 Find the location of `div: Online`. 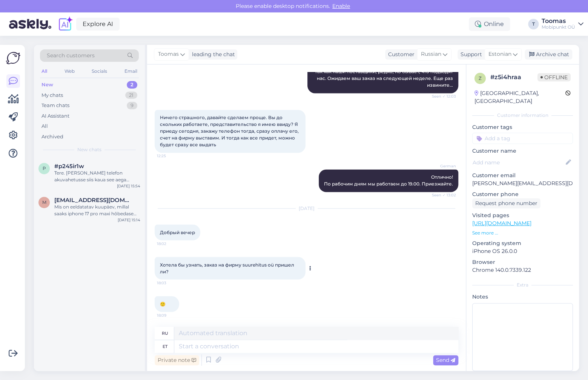

div: Online is located at coordinates (489, 24).